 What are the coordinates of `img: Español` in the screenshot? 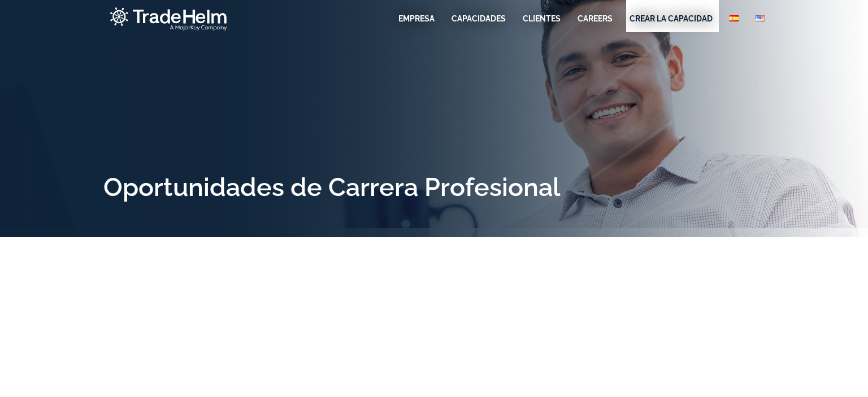 It's located at (734, 18).